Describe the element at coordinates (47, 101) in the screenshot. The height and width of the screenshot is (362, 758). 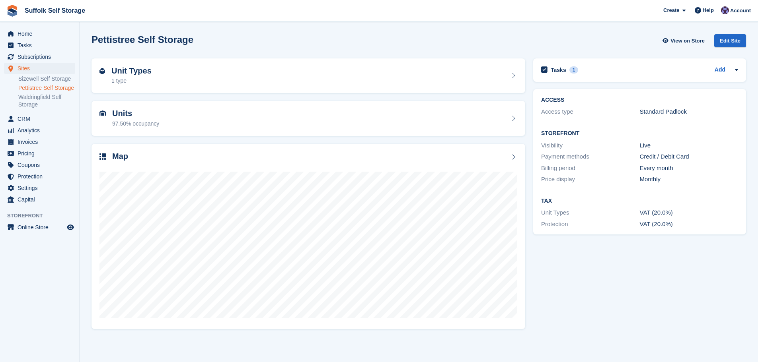
I see `a: Waldringfield Self Storage` at that location.